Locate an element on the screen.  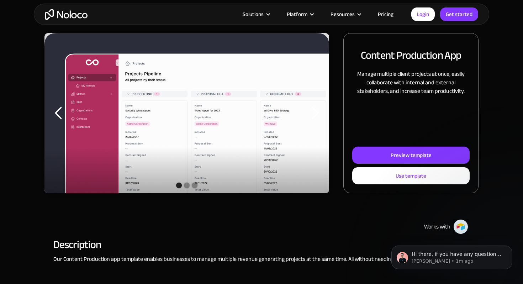
p: Manage multiple client projects at once, easily collaborate with internal and external stakeholde... is located at coordinates (411, 83).